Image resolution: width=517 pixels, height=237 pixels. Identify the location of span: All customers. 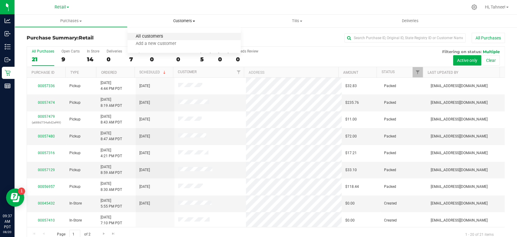
(149, 36).